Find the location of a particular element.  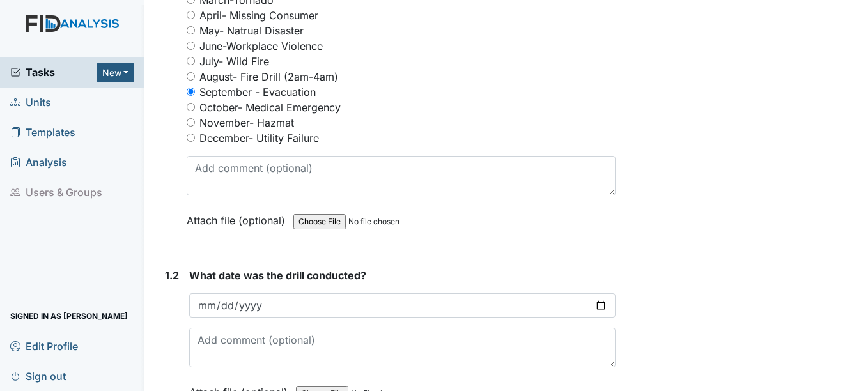

span: Sign out is located at coordinates (38, 376).